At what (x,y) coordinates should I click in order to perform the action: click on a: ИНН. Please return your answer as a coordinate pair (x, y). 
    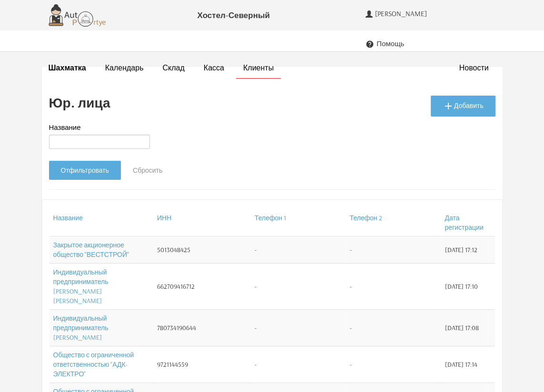
    Looking at the image, I should click on (164, 218).